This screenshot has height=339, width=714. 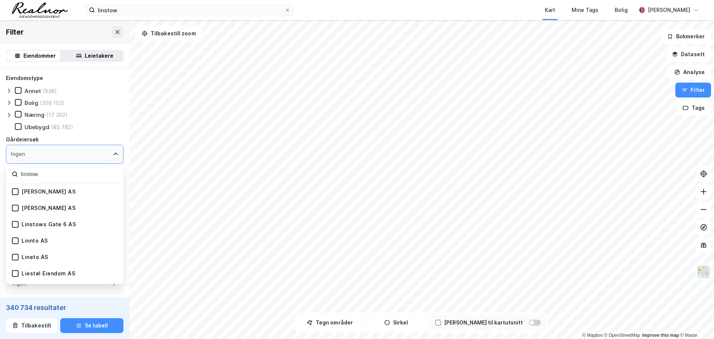 What do you see at coordinates (550, 10) in the screenshot?
I see `div: Kart` at bounding box center [550, 10].